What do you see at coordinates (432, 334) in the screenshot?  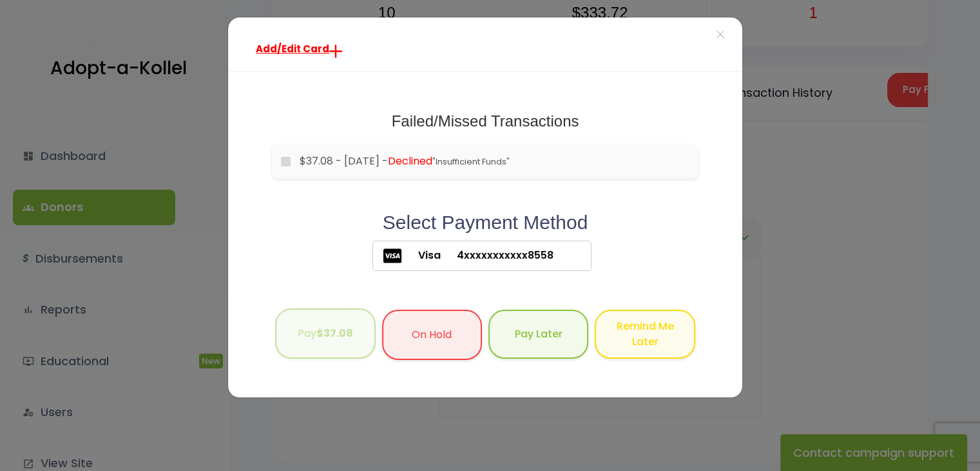 I see `button: On Hold` at bounding box center [432, 334].